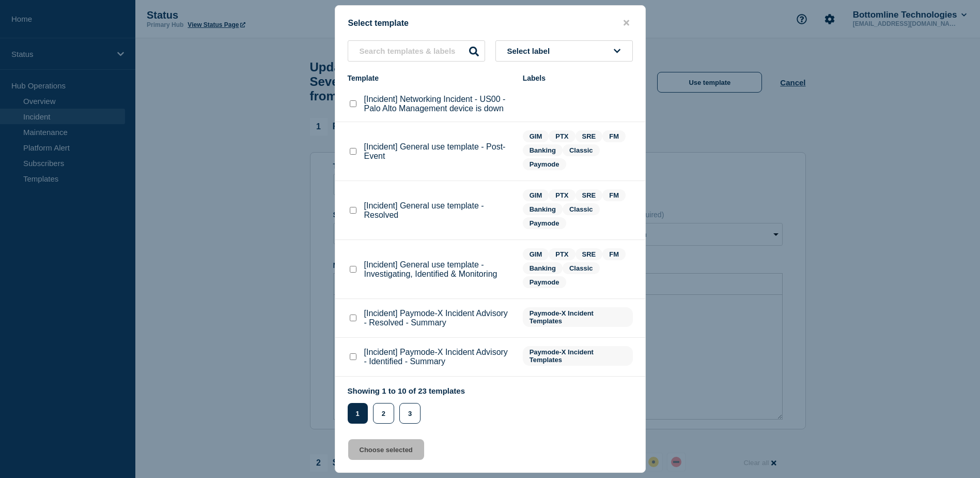 Image resolution: width=980 pixels, height=478 pixels. I want to click on div: Template, so click(430, 78).